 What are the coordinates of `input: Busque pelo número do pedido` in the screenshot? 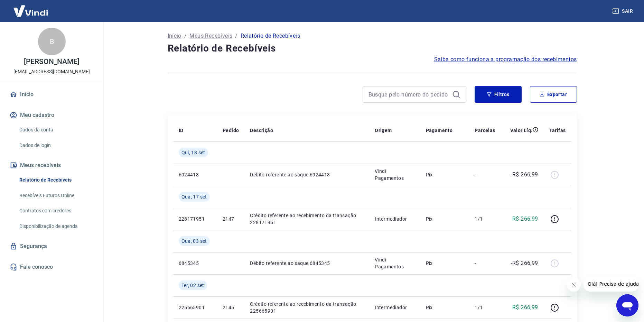 It's located at (410, 95).